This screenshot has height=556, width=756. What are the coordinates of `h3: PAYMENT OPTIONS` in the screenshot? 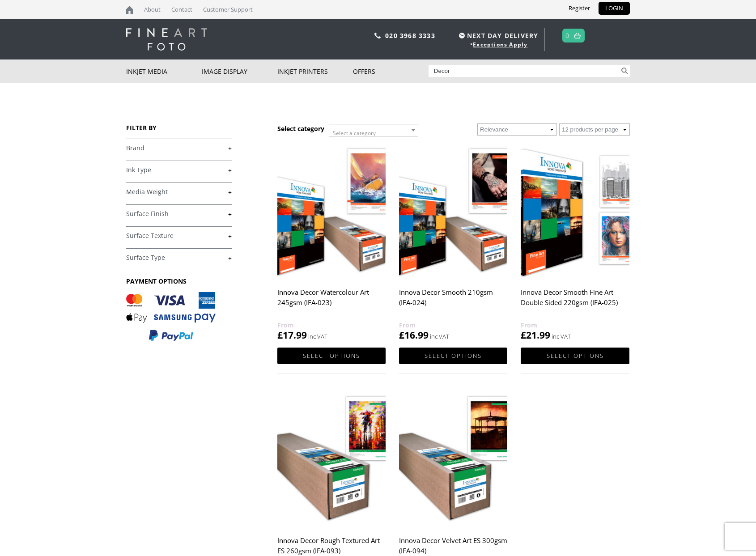 It's located at (178, 280).